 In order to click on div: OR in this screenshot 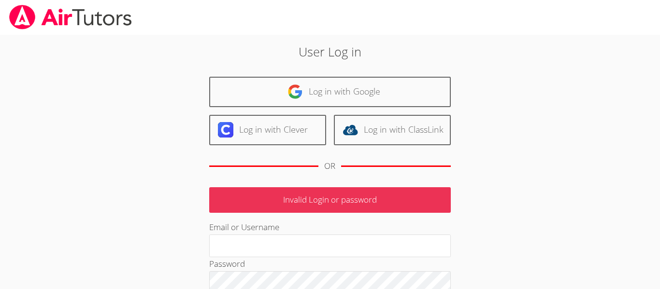, I will do `click(330, 166)`.